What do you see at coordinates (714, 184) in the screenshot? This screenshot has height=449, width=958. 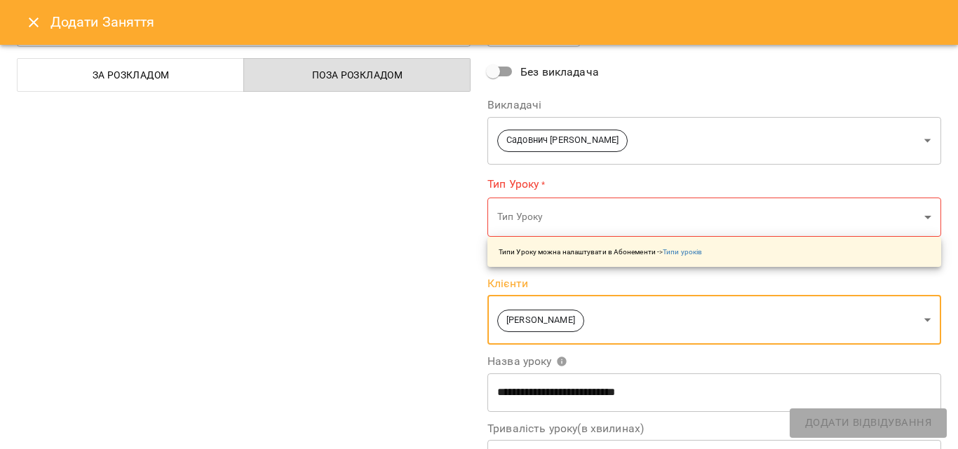 I see `label: Тип Уроку` at bounding box center [714, 184].